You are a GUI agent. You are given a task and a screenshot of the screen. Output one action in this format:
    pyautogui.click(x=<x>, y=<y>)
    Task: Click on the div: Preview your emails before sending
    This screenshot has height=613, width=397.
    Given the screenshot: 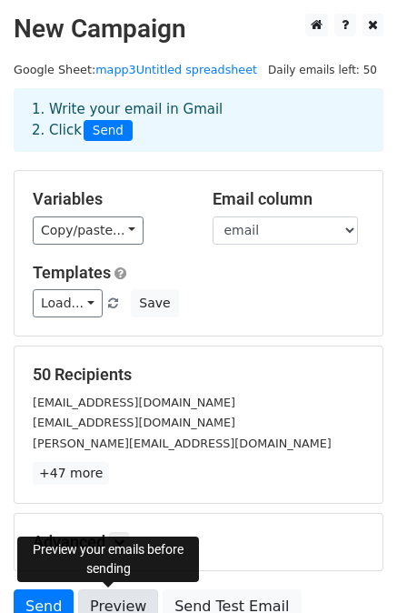 What is the action you would take?
    pyautogui.click(x=108, y=559)
    